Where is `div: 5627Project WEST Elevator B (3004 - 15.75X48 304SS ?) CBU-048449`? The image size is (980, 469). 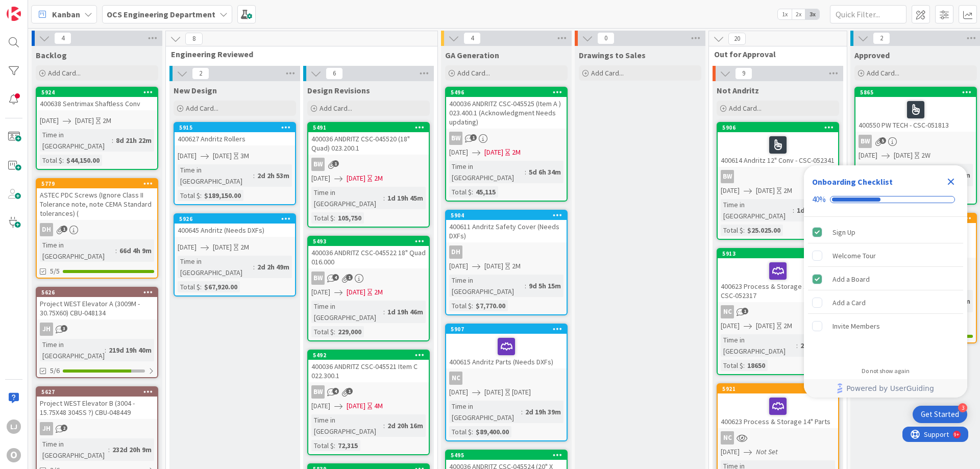
div: 5627Project WEST Elevator B (3004 - 15.75X48 304SS ?) CBU-048449 is located at coordinates (97, 403).